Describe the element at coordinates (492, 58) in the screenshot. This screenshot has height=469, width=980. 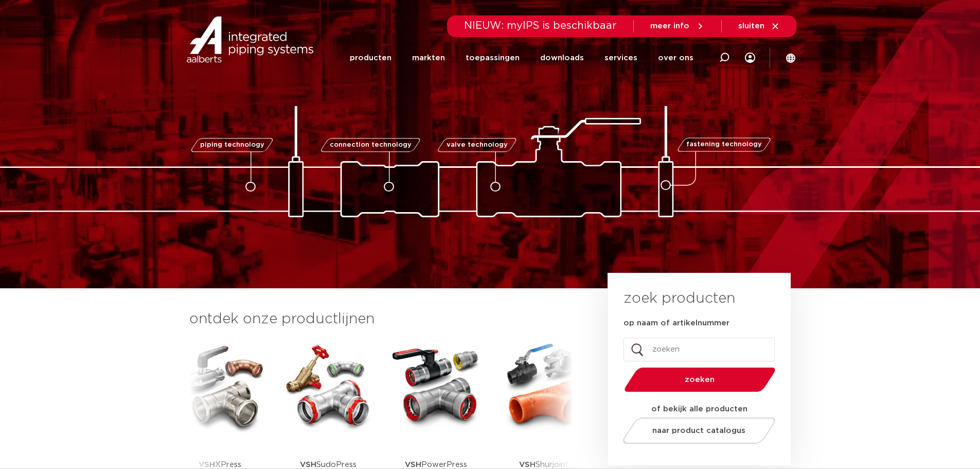
I see `a: toepassingen` at that location.